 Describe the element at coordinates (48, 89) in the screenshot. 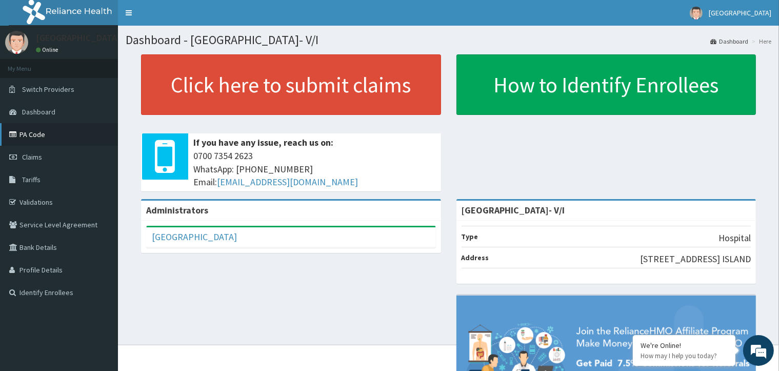

I see `span: Switch Providers` at that location.